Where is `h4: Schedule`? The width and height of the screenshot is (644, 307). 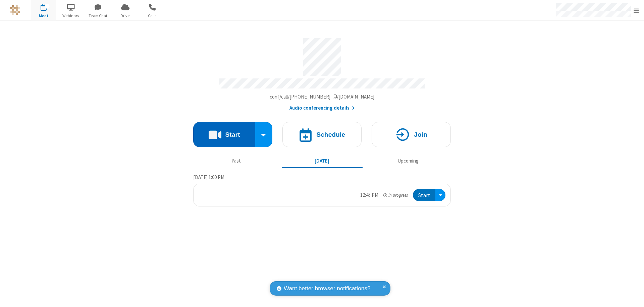 h4: Schedule is located at coordinates (330, 135).